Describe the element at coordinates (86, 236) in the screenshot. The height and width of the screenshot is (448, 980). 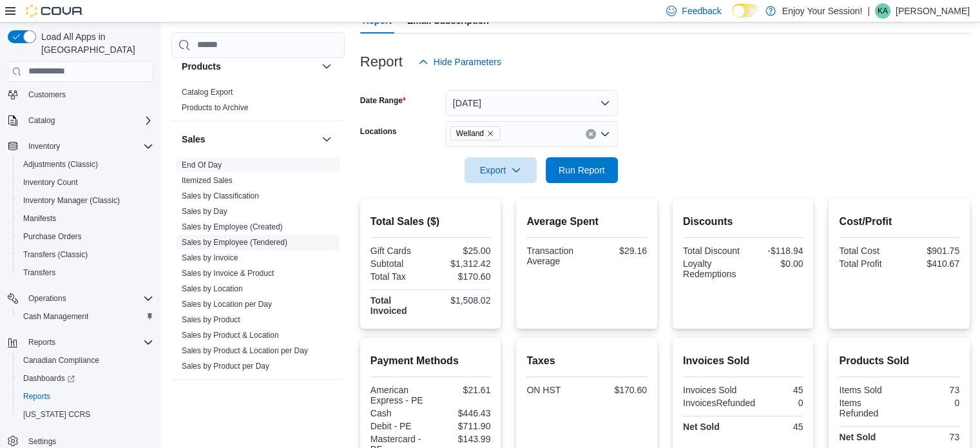
I see `span: Purchase Orders` at that location.